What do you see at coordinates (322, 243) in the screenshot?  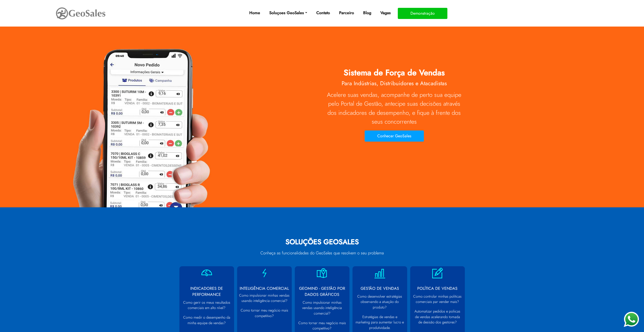 I see `h2: SOLUÇÕES GEOSALES` at bounding box center [322, 243].